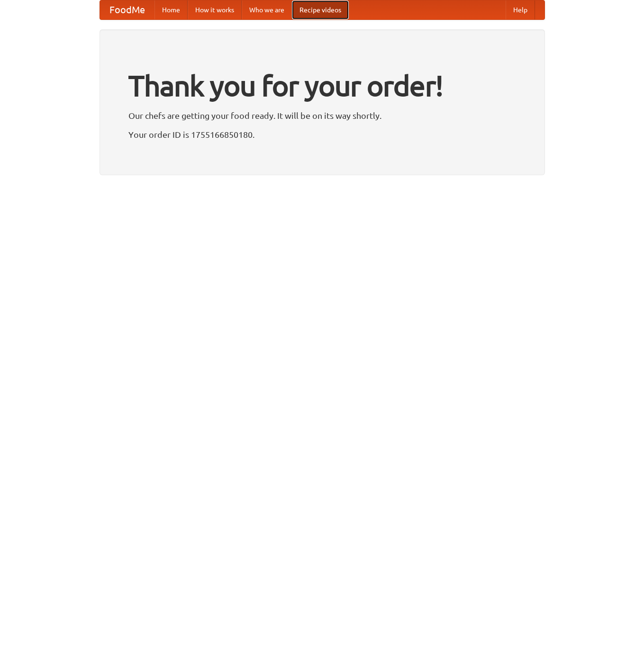 The height and width of the screenshot is (670, 644). Describe the element at coordinates (267, 10) in the screenshot. I see `a: Who we are` at that location.